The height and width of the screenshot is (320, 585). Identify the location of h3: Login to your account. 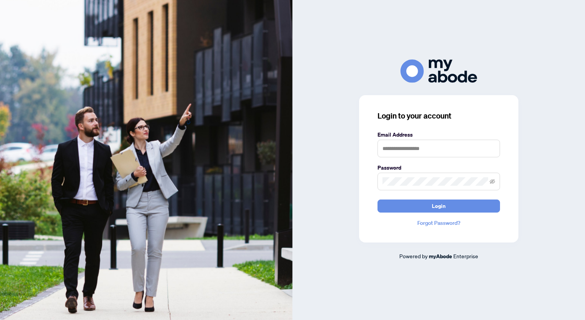
(439, 116).